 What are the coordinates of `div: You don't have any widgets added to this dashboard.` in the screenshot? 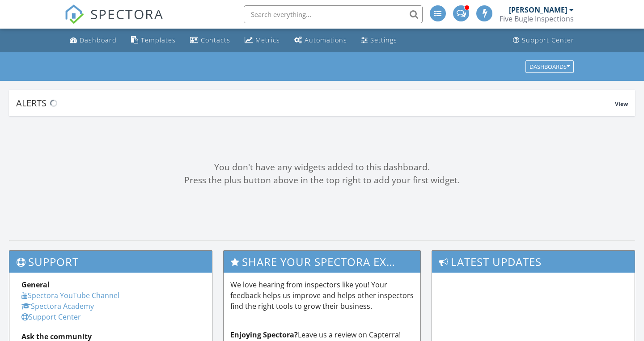 It's located at (322, 167).